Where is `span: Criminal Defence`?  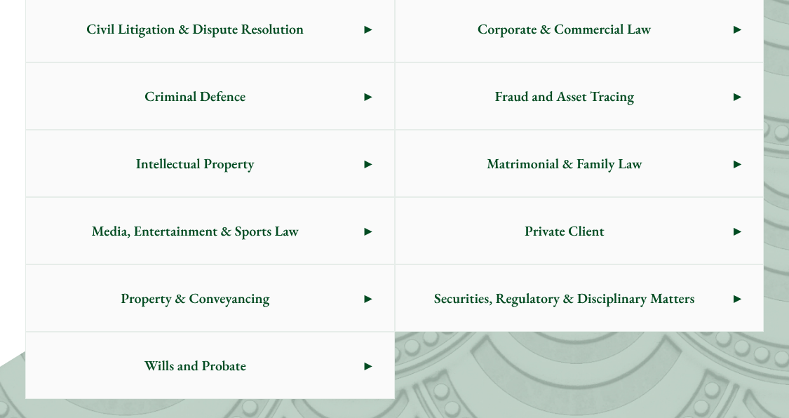 span: Criminal Defence is located at coordinates (195, 96).